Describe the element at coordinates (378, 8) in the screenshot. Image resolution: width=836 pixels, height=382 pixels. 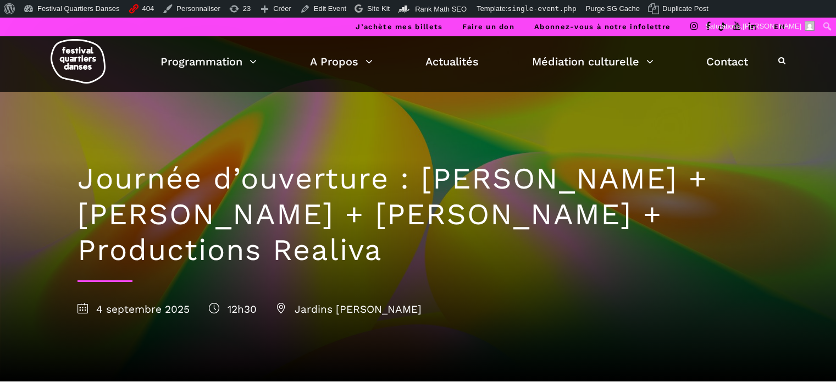
I see `span: Site Kit` at that location.